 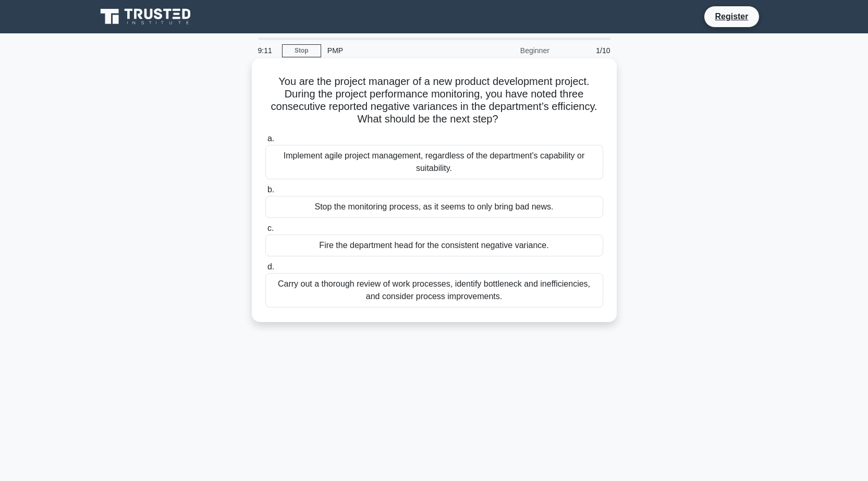 What do you see at coordinates (301, 51) in the screenshot?
I see `a: Stop` at bounding box center [301, 51].